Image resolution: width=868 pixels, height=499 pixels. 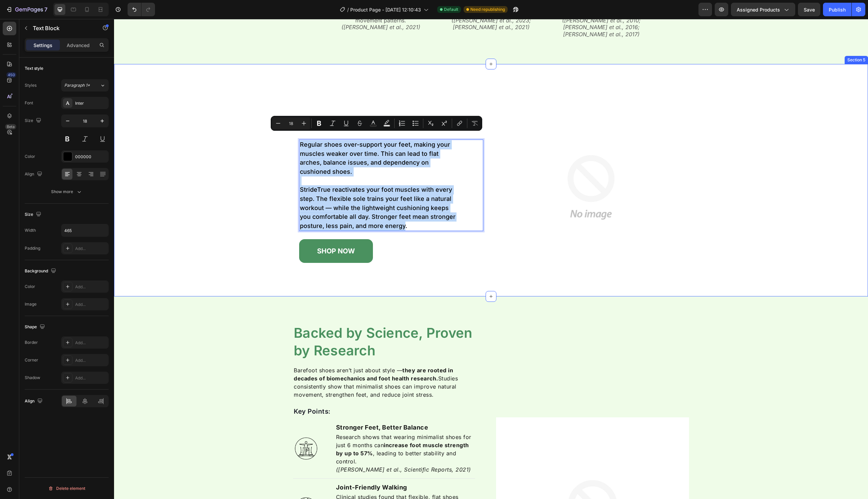 What do you see at coordinates (270, 364) in the screenshot?
I see `p: Barefoot shoes aren’t just about style — Studies consistently show that minimalist shoes can impr...` at bounding box center [270, 364].